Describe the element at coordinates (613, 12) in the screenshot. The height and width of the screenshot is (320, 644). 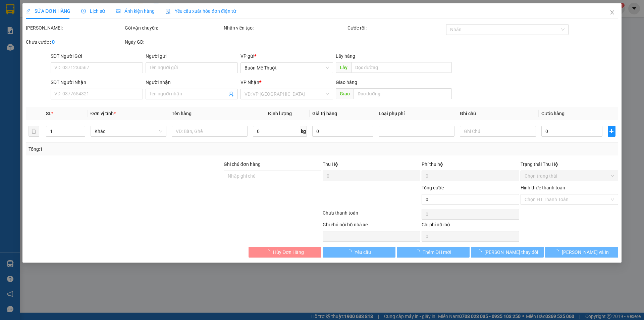
I see `span: close` at that location.